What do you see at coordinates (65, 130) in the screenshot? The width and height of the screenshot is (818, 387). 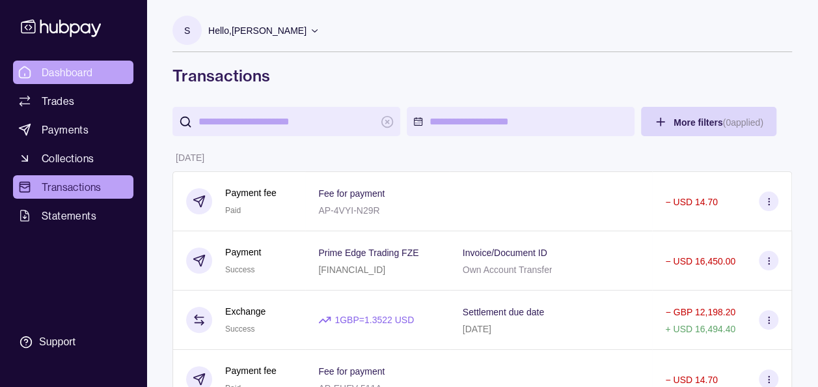 I see `span: Payments` at bounding box center [65, 130].